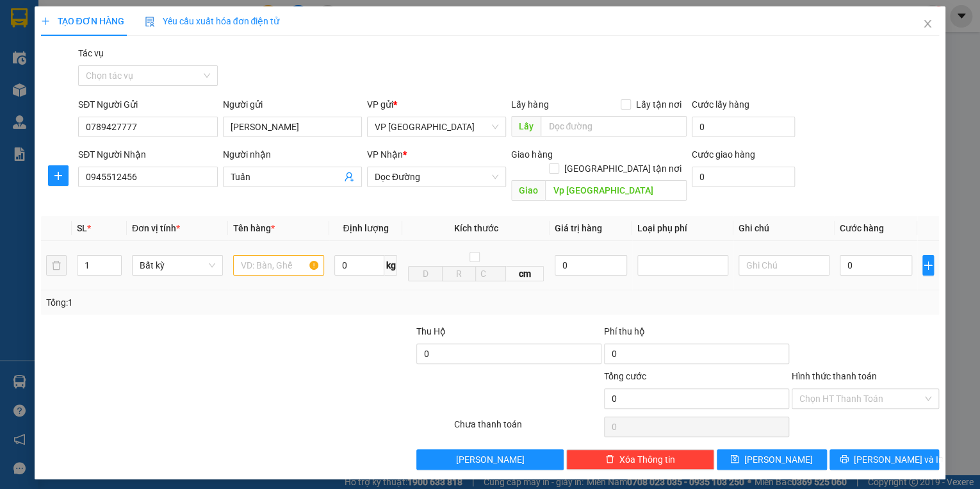 The image size is (980, 489). What do you see at coordinates (475, 228) in the screenshot?
I see `span: Kích thước` at bounding box center [475, 228].